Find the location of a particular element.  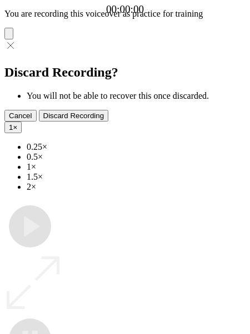

button: Cancel is located at coordinates (21, 116).